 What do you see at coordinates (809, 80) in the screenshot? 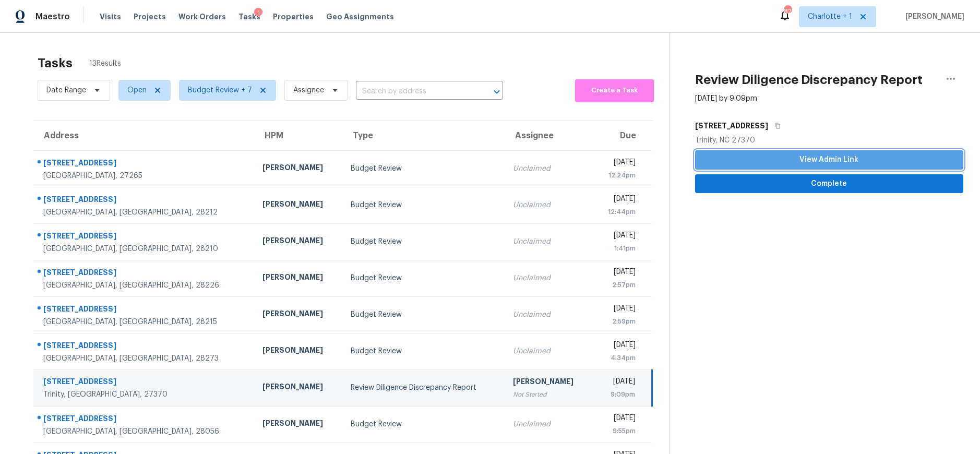
I see `h2: Review Diligence Discrepancy Report` at bounding box center [809, 80].